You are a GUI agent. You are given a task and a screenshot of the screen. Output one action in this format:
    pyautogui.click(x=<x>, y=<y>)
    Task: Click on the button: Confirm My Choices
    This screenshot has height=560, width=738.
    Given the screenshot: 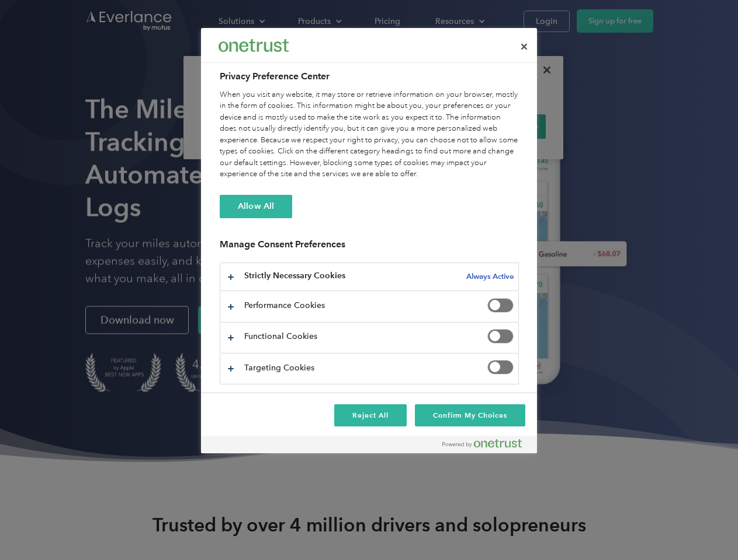 What is the action you would take?
    pyautogui.click(x=470, y=415)
    